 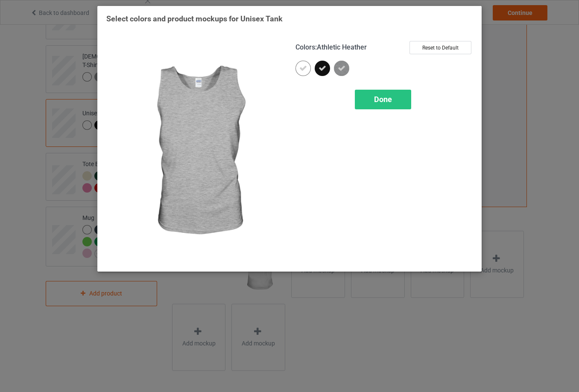 What do you see at coordinates (195, 152) in the screenshot?
I see `img: regular.jpg` at bounding box center [195, 152].